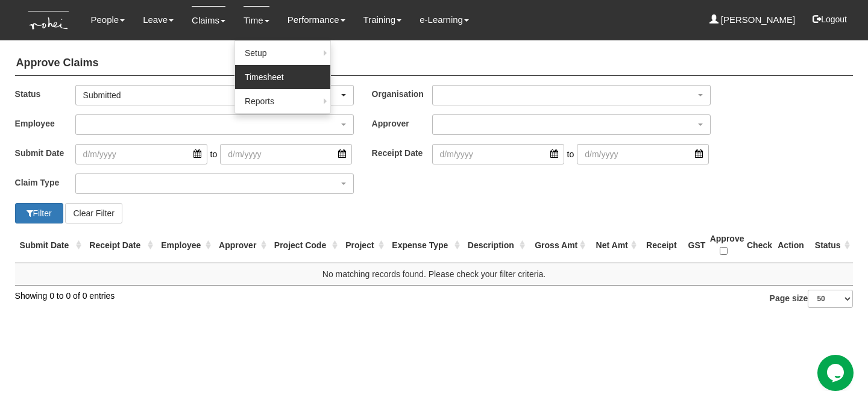  What do you see at coordinates (790, 245) in the screenshot?
I see `th: Action` at bounding box center [790, 245].